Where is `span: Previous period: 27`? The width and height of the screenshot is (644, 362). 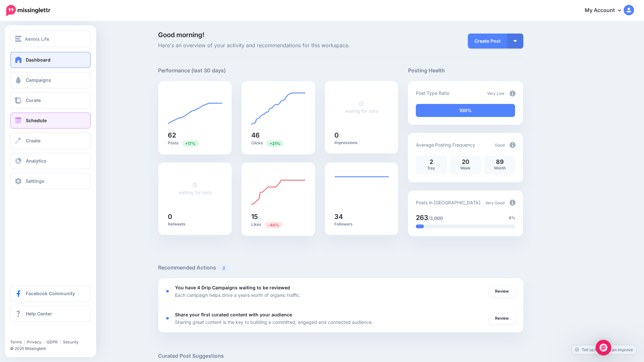
span: Previous period: 27 is located at coordinates (274, 225).